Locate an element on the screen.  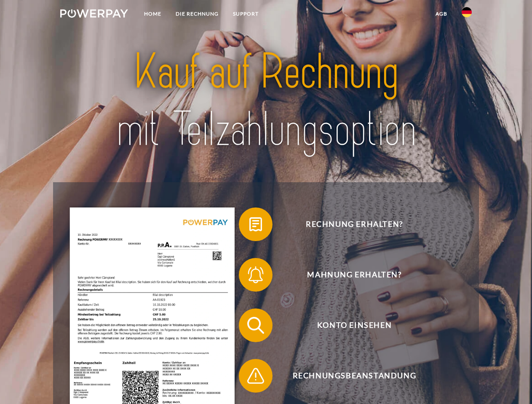
span: Konto einsehen is located at coordinates (354, 325).